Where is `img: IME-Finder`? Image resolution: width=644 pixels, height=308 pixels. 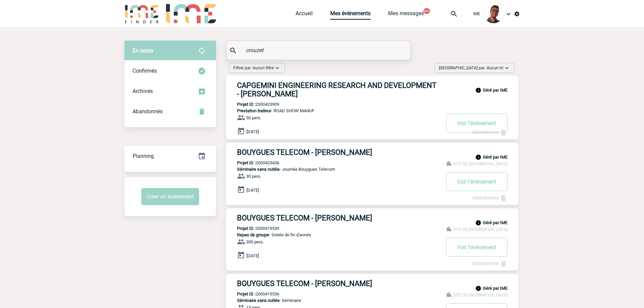 img: IME-Finder is located at coordinates (142, 14).